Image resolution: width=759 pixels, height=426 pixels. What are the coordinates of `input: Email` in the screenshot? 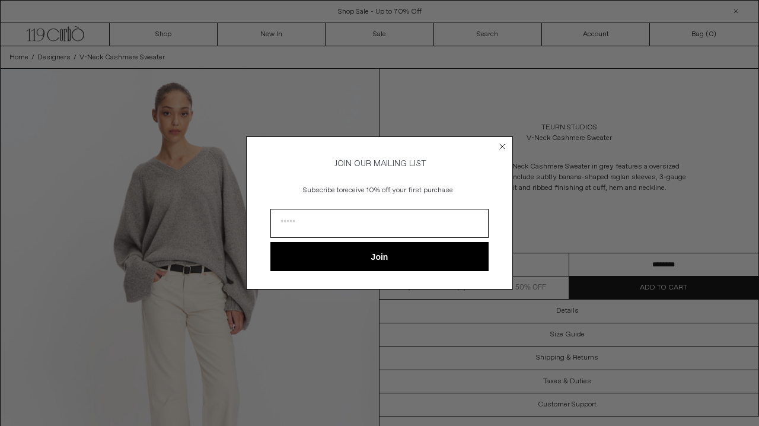 It's located at (380, 223).